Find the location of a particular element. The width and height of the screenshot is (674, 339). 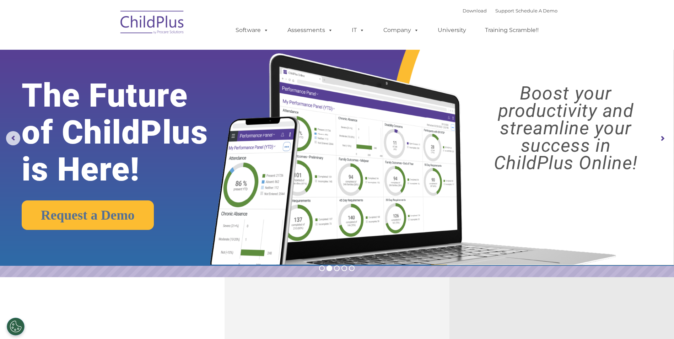

span: Last name is located at coordinates (109, 49).